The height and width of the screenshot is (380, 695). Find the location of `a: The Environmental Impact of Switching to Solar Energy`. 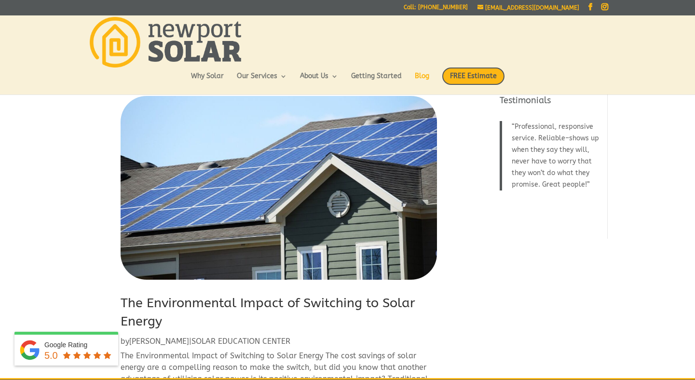

a: The Environmental Impact of Switching to Solar Energy is located at coordinates (268, 312).